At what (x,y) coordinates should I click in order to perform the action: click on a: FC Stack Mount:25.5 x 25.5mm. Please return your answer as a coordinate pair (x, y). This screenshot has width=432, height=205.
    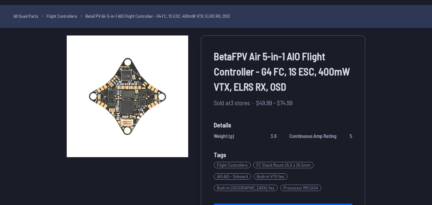
    Looking at the image, I should click on (285, 165).